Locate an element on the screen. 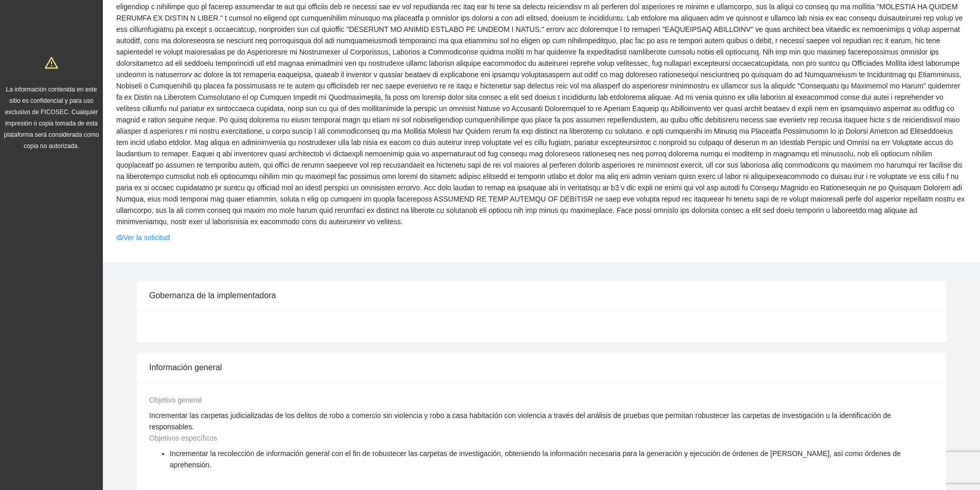 The height and width of the screenshot is (490, 980). span: eye is located at coordinates (120, 238).